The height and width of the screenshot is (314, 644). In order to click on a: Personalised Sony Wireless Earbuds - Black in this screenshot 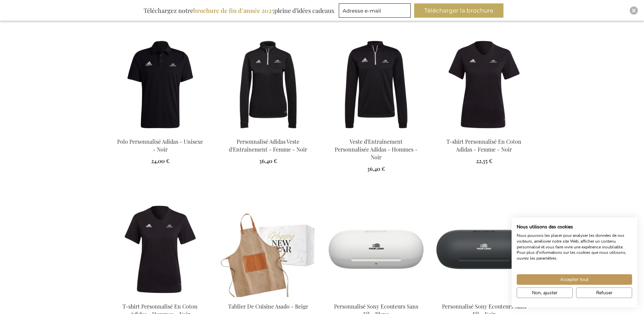, I will do `click(484, 297)`.